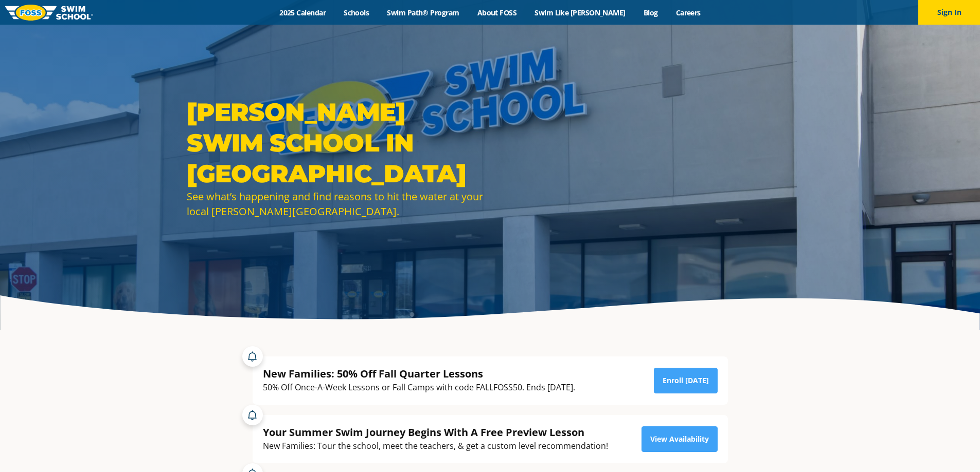  What do you see at coordinates (679, 439) in the screenshot?
I see `a: View Availability` at bounding box center [679, 439].